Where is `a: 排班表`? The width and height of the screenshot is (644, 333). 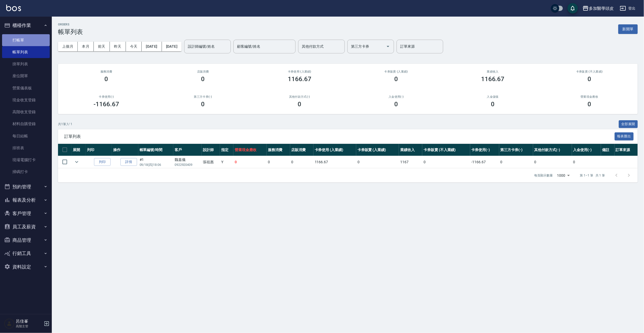
a: 排班表 is located at coordinates (26, 148).